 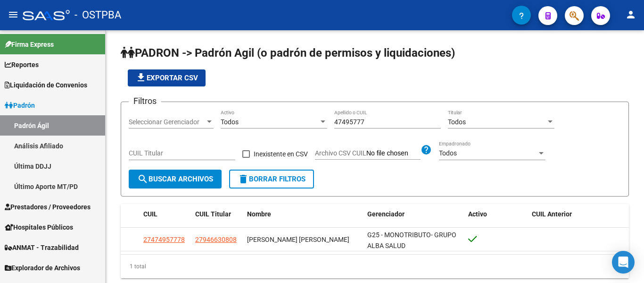 What do you see at coordinates (411, 240) in the screenshot?
I see `span: G25 - MONOTRIBUTO- GRUPO ALBA SALUD` at bounding box center [411, 240].